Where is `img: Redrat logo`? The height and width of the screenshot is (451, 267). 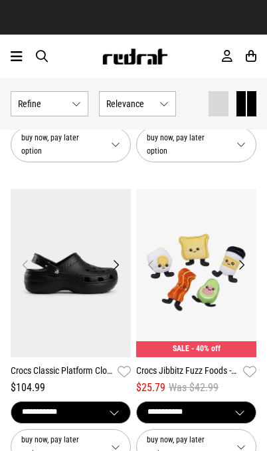
img: Redrat logo is located at coordinates (135, 57).